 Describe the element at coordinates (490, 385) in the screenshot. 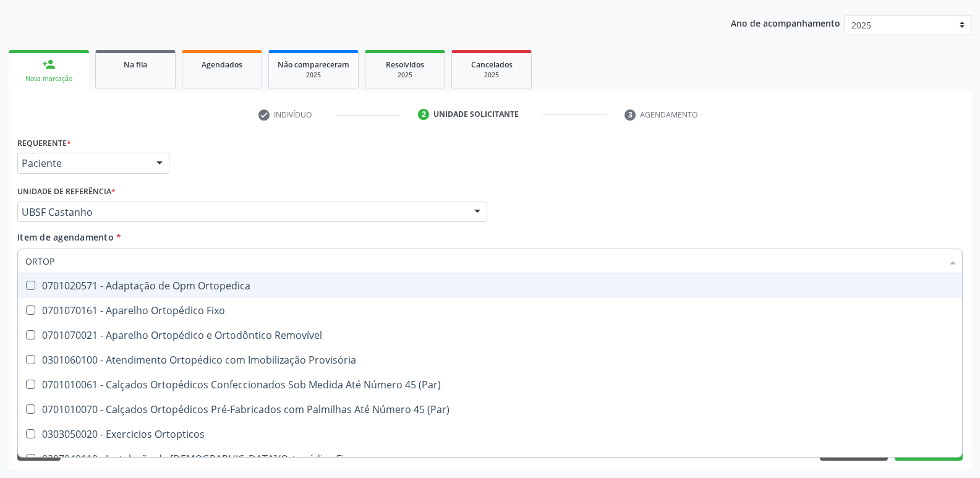

I see `div: 0701010061 - Calçados Ortopédicos Confeccionados Sob Medida Até Número 45 (Par)` at that location.